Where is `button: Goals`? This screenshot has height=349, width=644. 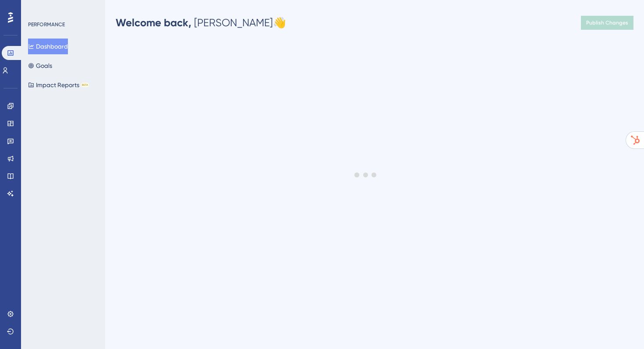 button: Goals is located at coordinates (40, 66).